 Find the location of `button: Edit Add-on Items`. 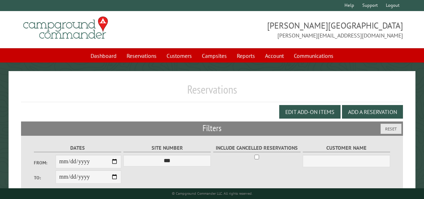

button: Edit Add-on Items is located at coordinates (310, 112).